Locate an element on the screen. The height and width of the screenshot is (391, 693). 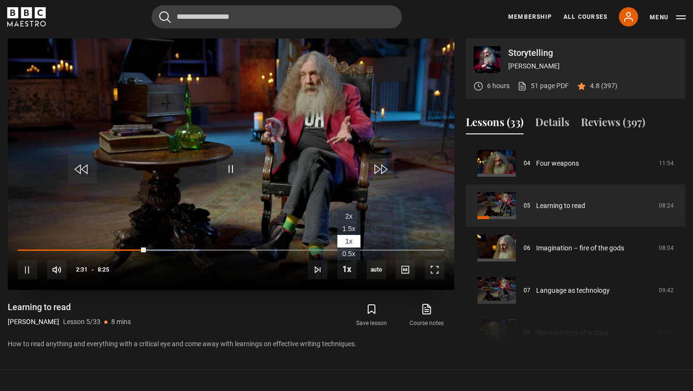
a: All Courses is located at coordinates (585, 17).